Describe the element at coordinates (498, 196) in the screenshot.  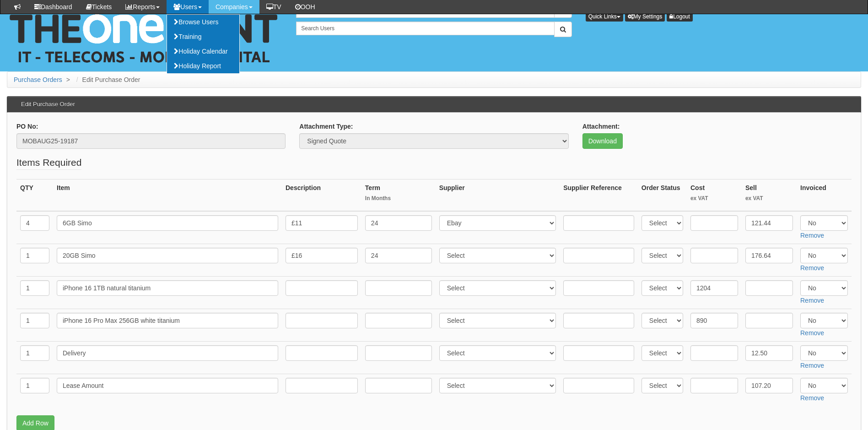
I see `th: Supplier` at that location.